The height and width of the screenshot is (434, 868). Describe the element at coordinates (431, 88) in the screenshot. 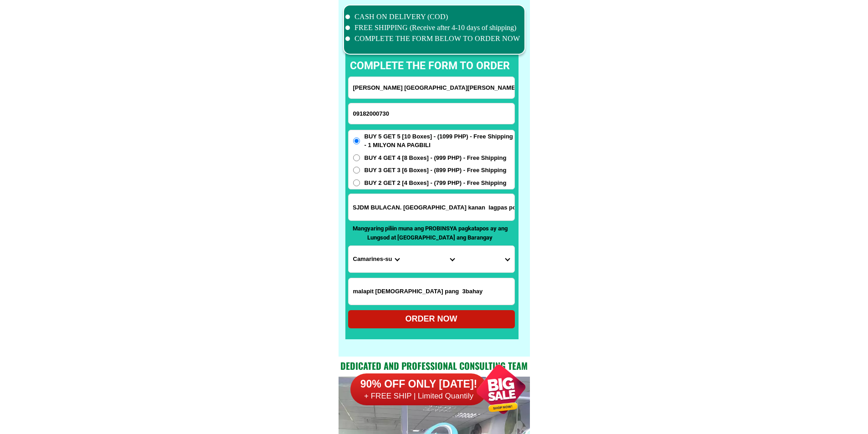

I see `input: Input full_name` at that location.